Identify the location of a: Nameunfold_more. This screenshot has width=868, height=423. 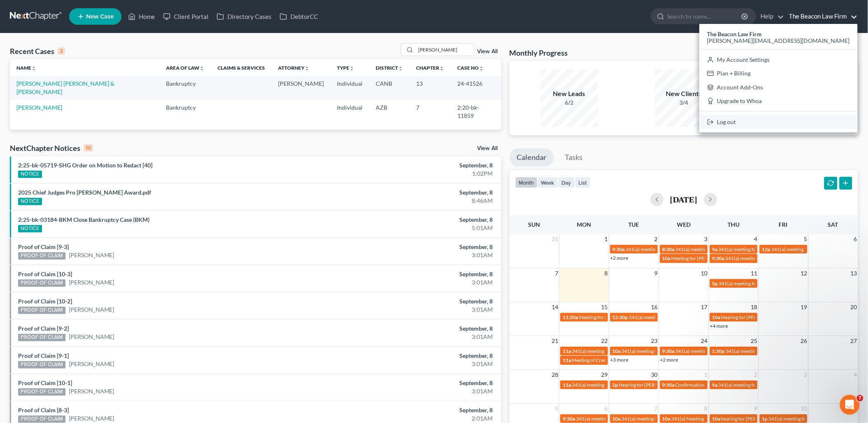
(26, 67).